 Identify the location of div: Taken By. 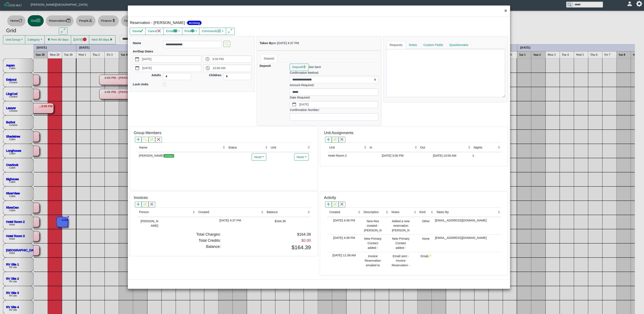
(467, 212).